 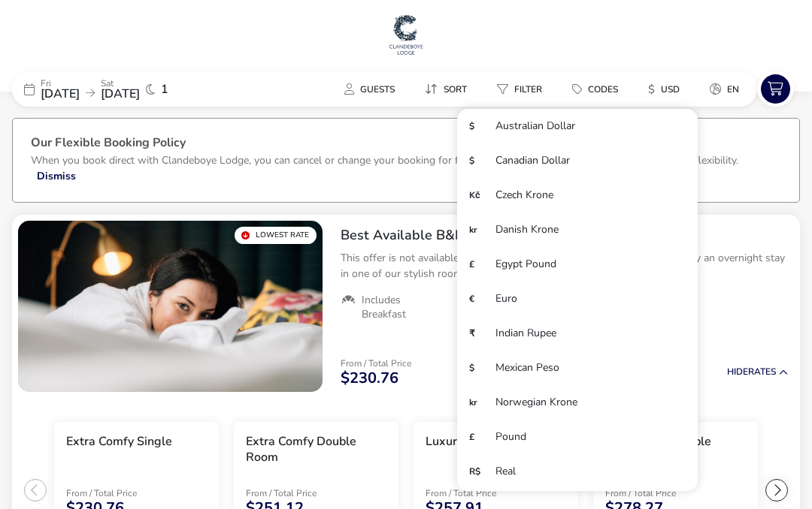 What do you see at coordinates (60, 84) in the screenshot?
I see `p: Fri` at bounding box center [60, 84].